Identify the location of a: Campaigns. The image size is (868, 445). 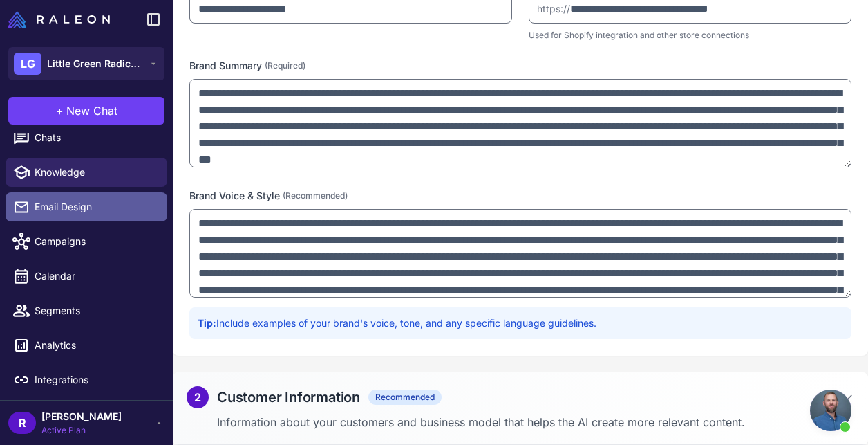
(86, 241).